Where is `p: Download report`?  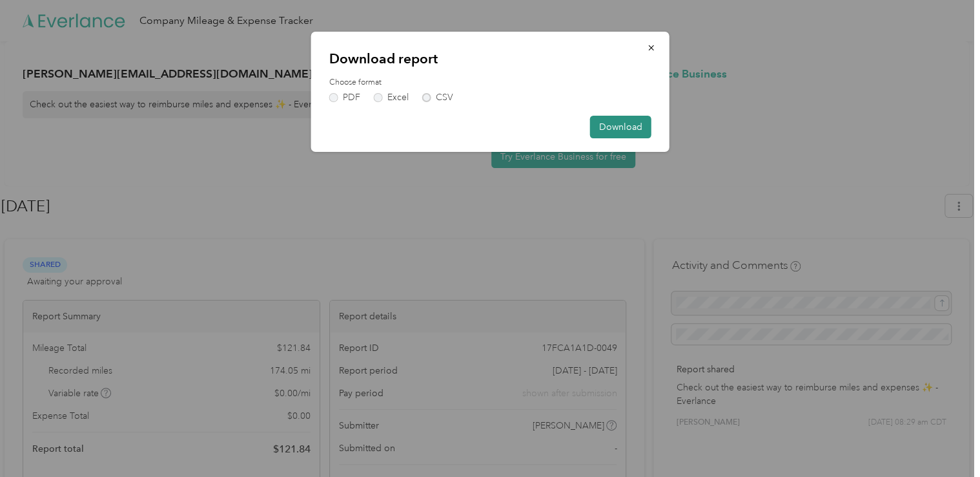 p: Download report is located at coordinates (490, 59).